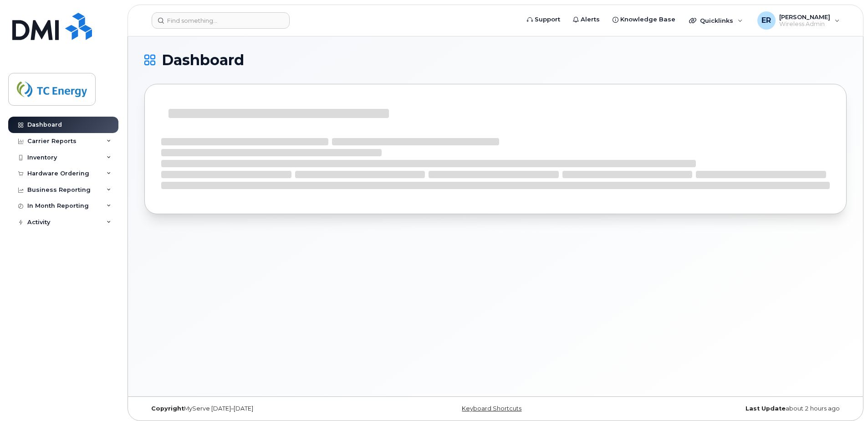 Image resolution: width=868 pixels, height=421 pixels. What do you see at coordinates (729, 409) in the screenshot?
I see `div: about 2 hours ago` at bounding box center [729, 409].